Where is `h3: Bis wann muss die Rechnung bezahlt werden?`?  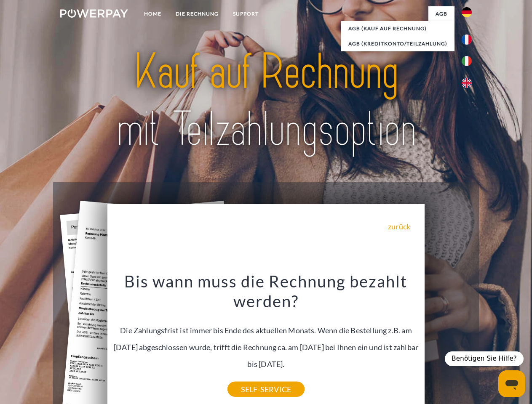
h3: Bis wann muss die Rechnung bezahlt werden? is located at coordinates (266, 291).